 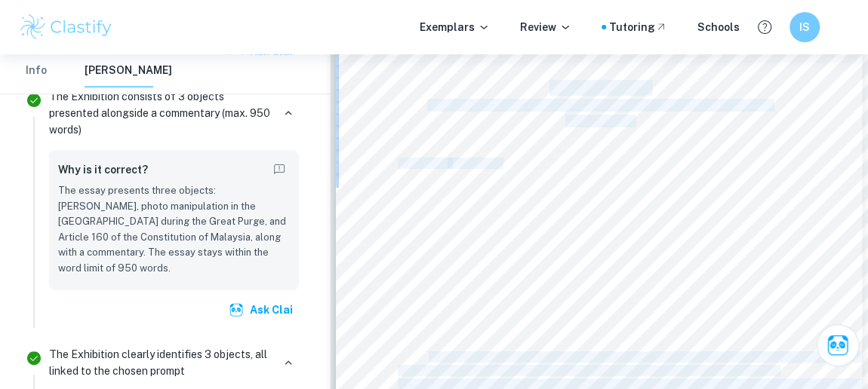 What do you see at coordinates (279, 169) in the screenshot?
I see `button: Report mistake/confusion` at bounding box center [279, 169].